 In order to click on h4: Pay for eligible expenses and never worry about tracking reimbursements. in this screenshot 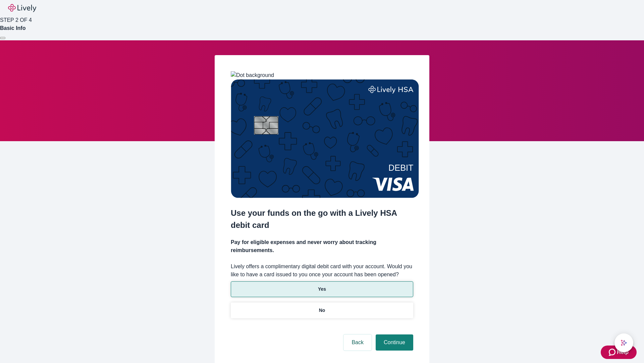, I will do `click(322, 246)`.